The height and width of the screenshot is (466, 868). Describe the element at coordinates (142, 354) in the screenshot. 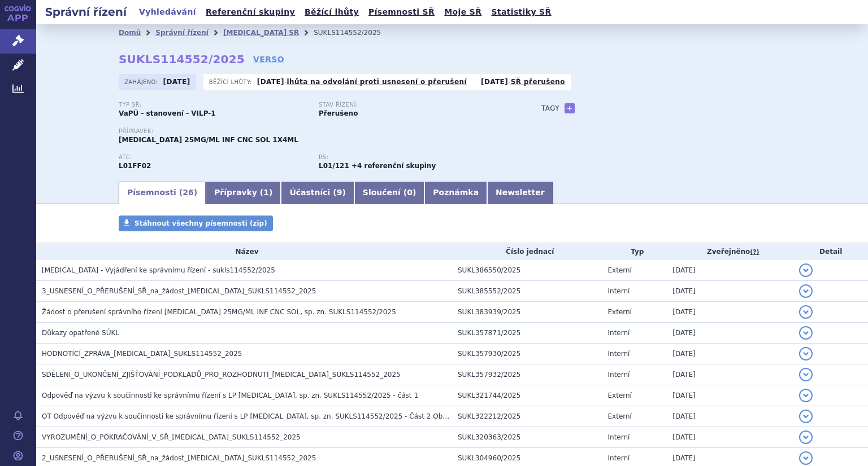

I see `span: HODNOTÍCÍ_ZPRÁVA_KEYTRUDA_SUKLS114552_2025` at that location.